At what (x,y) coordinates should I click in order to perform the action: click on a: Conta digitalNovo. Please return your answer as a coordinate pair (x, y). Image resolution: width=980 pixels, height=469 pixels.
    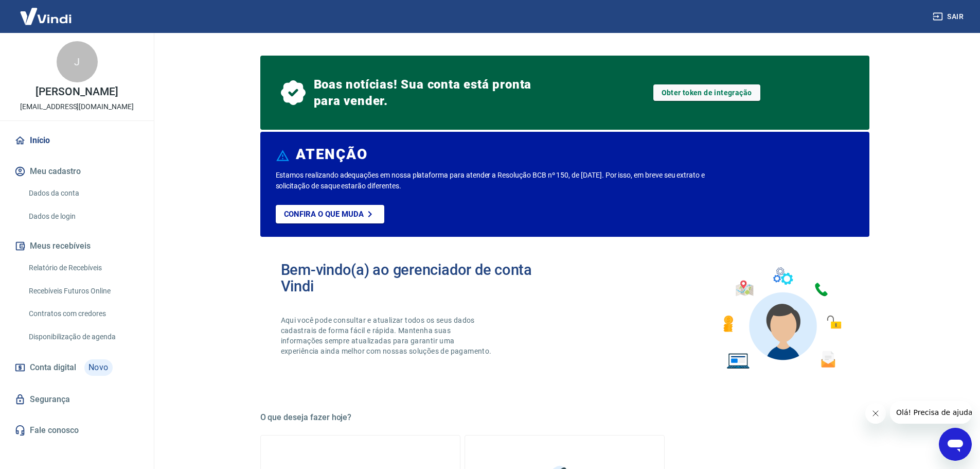
    Looking at the image, I should click on (76, 367).